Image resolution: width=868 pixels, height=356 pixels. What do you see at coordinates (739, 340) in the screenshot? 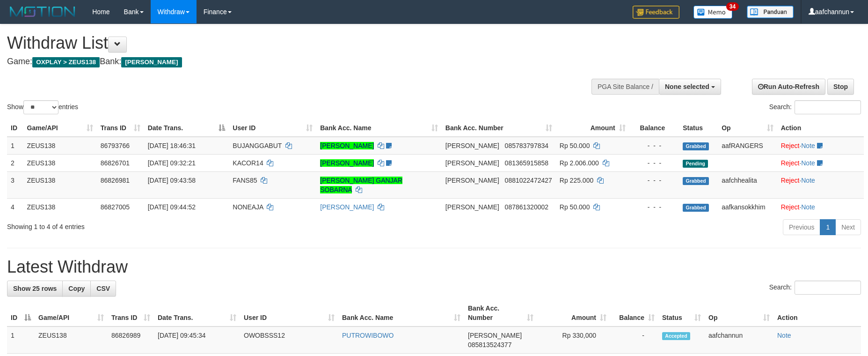
I see `td: aafchannun` at bounding box center [739, 340].